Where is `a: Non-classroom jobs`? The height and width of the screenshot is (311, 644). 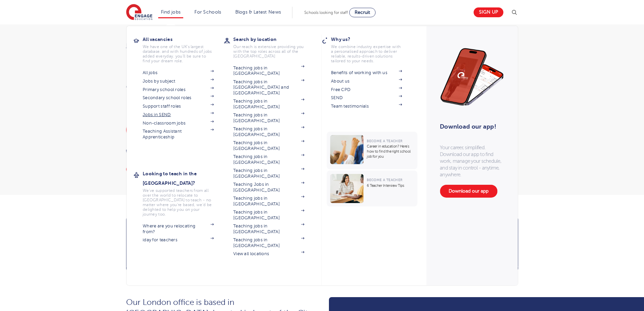 a: Non-classroom jobs is located at coordinates (178, 123).